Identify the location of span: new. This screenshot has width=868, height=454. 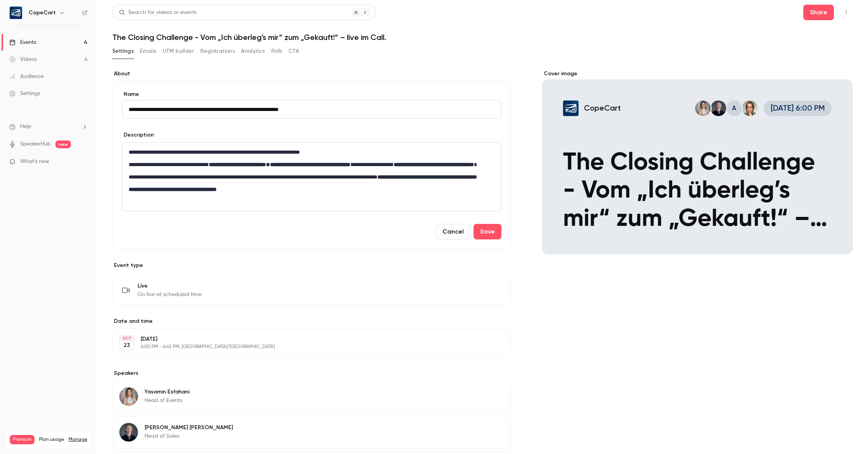
(63, 144).